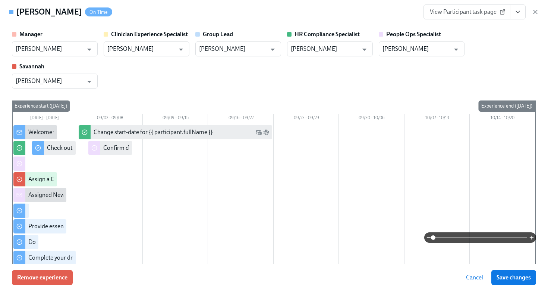 Image resolution: width=548 pixels, height=291 pixels. I want to click on div: 09/30 – 10/06, so click(372, 119).